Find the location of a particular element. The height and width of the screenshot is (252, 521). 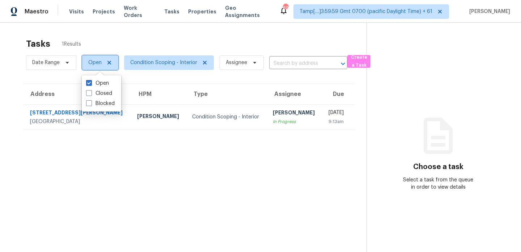

div: 693 is located at coordinates (285, 8).